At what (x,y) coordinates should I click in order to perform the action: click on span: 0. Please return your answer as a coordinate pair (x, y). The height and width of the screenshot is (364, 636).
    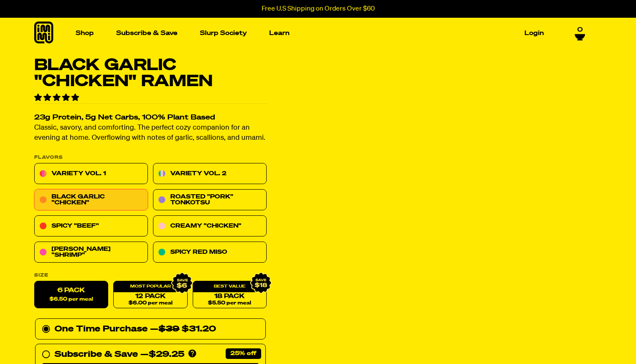
    Looking at the image, I should click on (579, 29).